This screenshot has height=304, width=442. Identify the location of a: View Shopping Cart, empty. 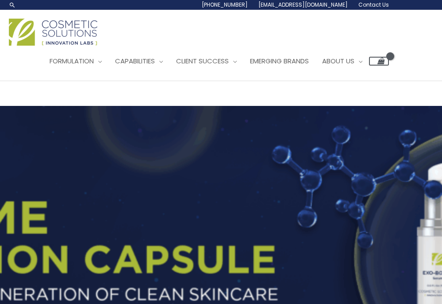
(379, 61).